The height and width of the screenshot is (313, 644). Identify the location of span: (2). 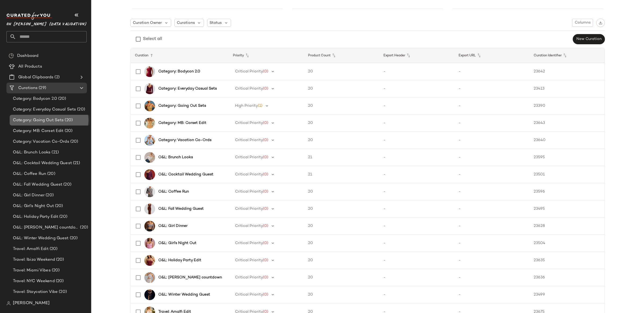
(57, 77).